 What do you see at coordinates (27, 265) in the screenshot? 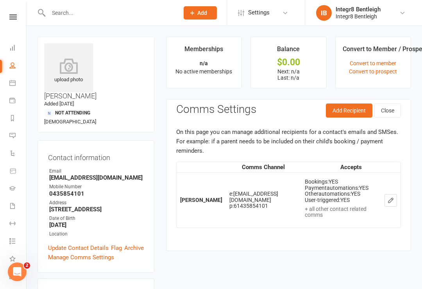
I see `span: 2` at bounding box center [27, 265].